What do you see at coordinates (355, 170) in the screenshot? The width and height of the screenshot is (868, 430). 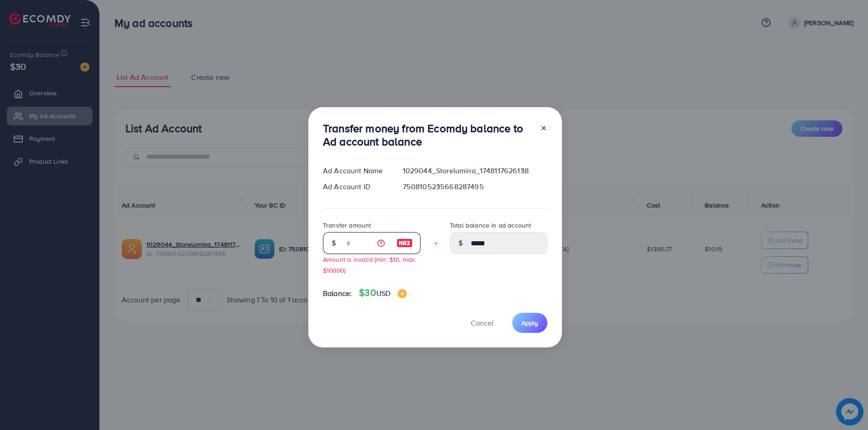 I see `div: Ad Account Name` at bounding box center [355, 170].